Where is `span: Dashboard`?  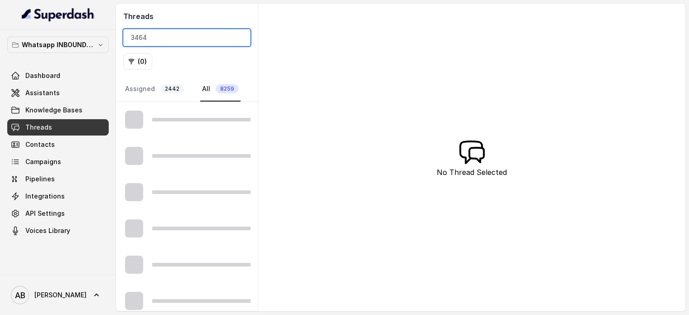 span: Dashboard is located at coordinates (43, 76).